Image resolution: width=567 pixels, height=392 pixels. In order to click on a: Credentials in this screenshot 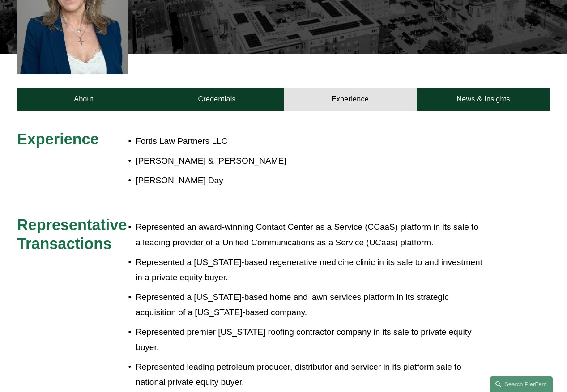, I will do `click(217, 99)`.